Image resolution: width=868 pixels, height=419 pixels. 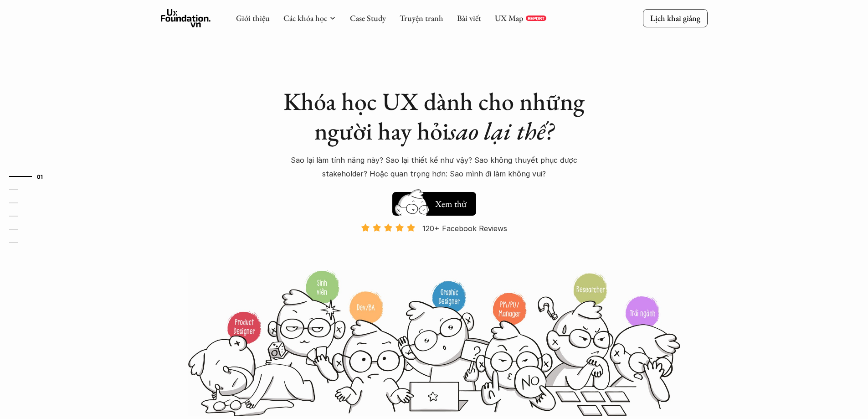 I want to click on a: UX Map, so click(x=509, y=18).